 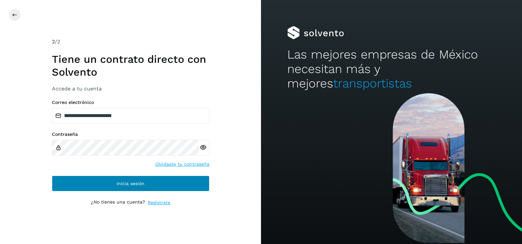 I want to click on a: Olvidaste tu contraseña, so click(x=182, y=164).